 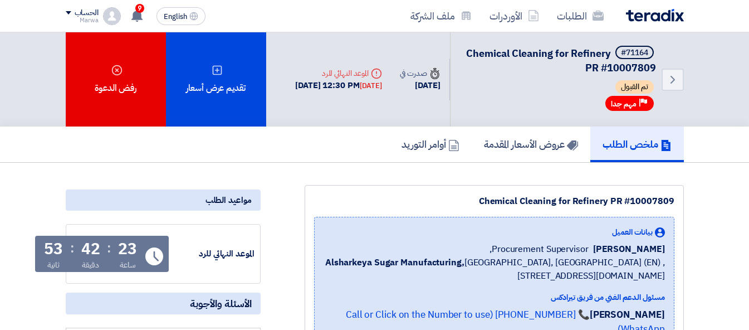 What do you see at coordinates (420, 73) in the screenshot?
I see `div: صدرت في` at bounding box center [420, 73].